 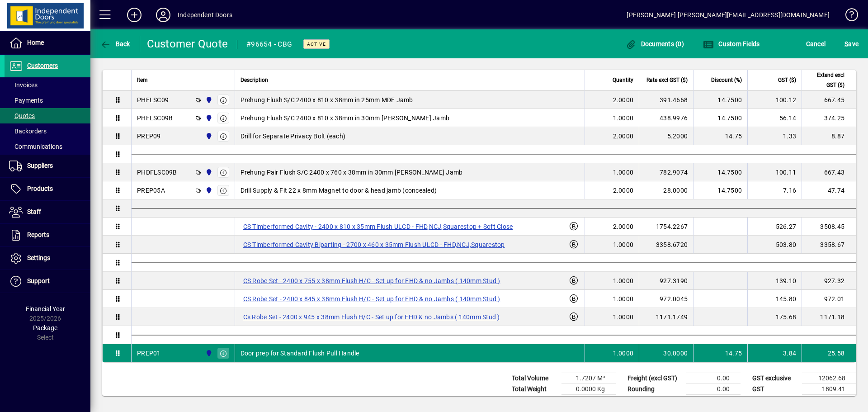 I want to click on div: 5.2000, so click(x=666, y=136).